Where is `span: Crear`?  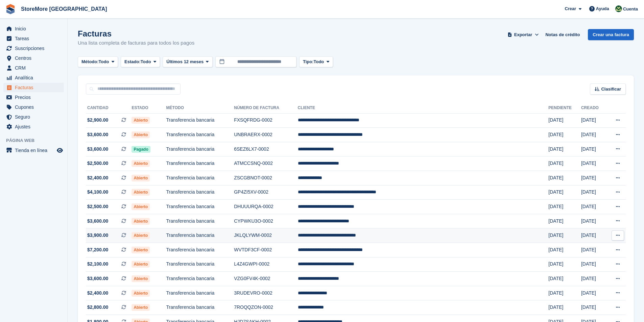
span: Crear is located at coordinates (570, 9).